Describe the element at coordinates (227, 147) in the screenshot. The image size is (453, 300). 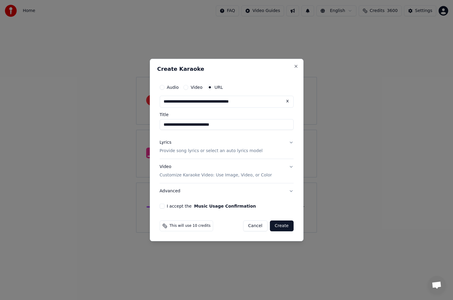
I see `button: LyricsProvide song lyrics or select an auto lyrics model` at that location.